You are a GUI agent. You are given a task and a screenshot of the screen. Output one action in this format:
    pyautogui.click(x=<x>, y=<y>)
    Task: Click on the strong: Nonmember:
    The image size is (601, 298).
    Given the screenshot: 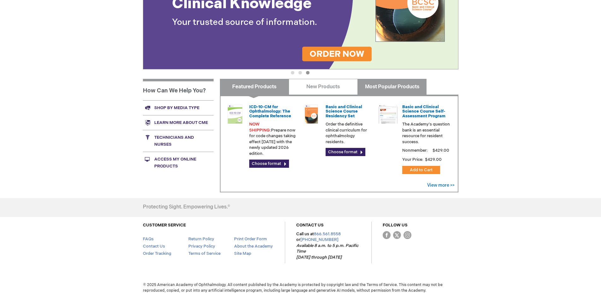 What is the action you would take?
    pyautogui.click(x=415, y=151)
    